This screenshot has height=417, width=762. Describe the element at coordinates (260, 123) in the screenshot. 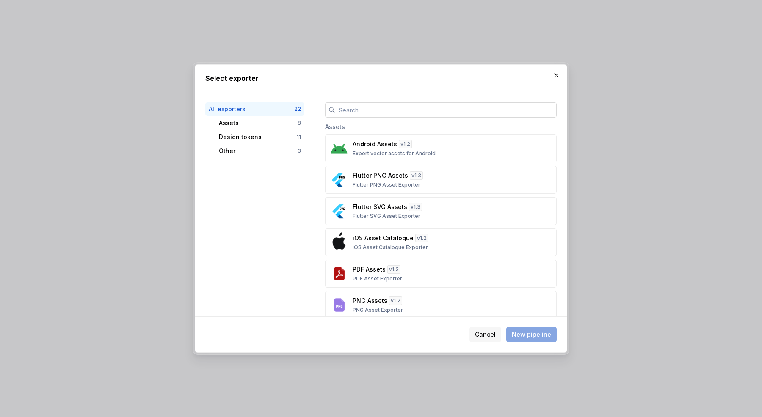

I see `button: Assets8` at that location.